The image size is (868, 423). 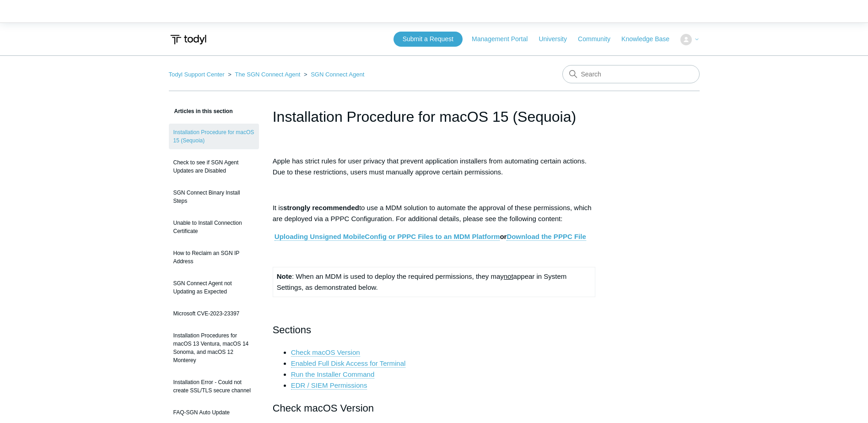 I want to click on h2: Sections, so click(x=434, y=330).